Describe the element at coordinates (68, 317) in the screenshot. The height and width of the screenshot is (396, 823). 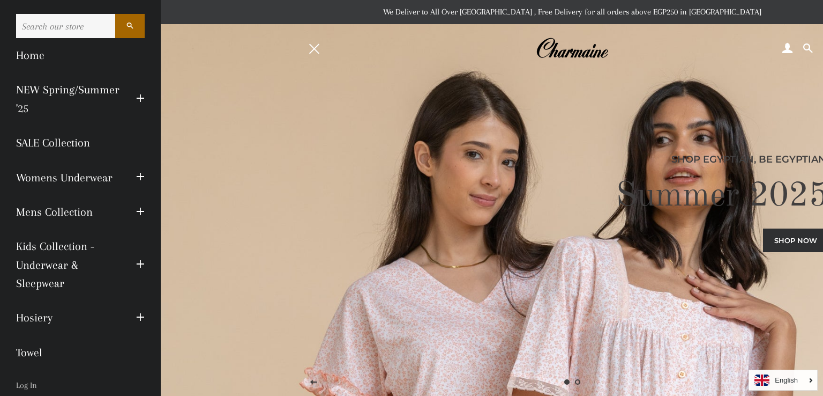
I see `a: Hosiery` at that location.